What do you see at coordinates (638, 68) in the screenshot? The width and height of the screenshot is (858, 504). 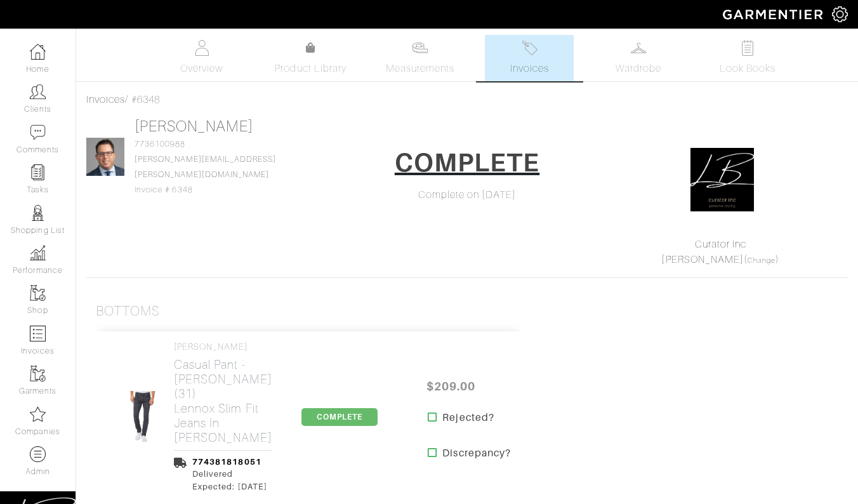 I see `span: Wardrobe` at bounding box center [638, 68].